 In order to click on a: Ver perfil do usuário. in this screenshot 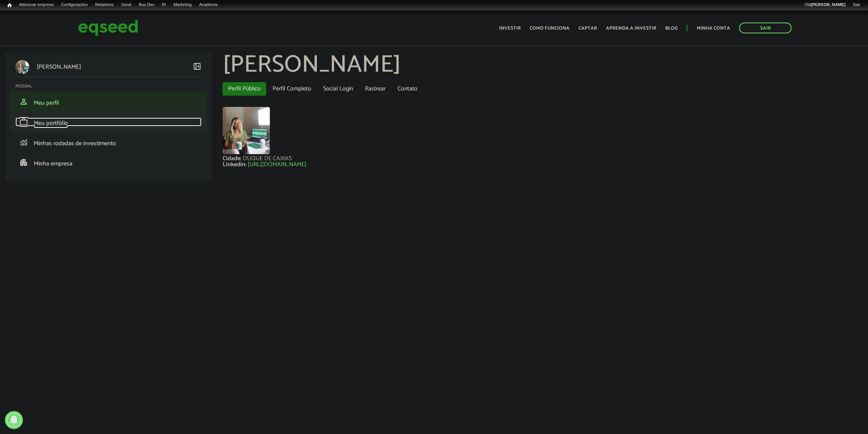, I will do `click(246, 131)`.